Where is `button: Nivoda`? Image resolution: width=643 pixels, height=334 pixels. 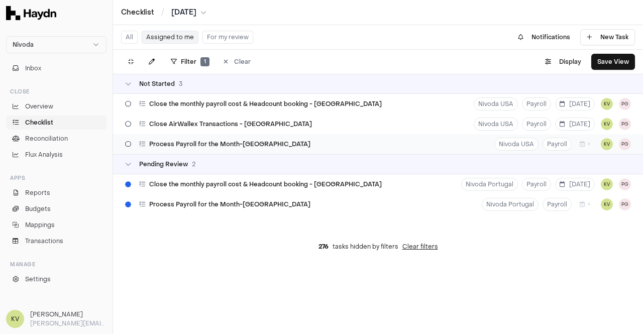 button: Nivoda is located at coordinates (56, 45).